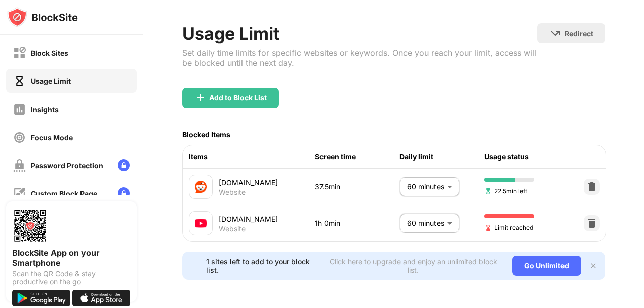 The width and height of the screenshot is (644, 308). What do you see at coordinates (19, 193) in the screenshot?
I see `img: customize-block-page-off.svg` at bounding box center [19, 193].